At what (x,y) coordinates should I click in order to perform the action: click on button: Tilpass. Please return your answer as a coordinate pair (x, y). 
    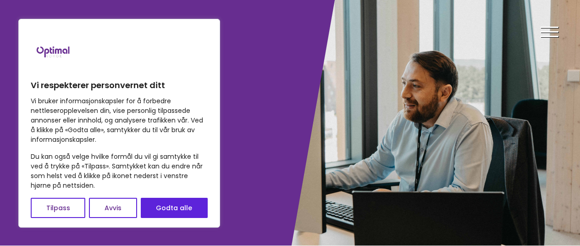
    Looking at the image, I should click on (58, 208).